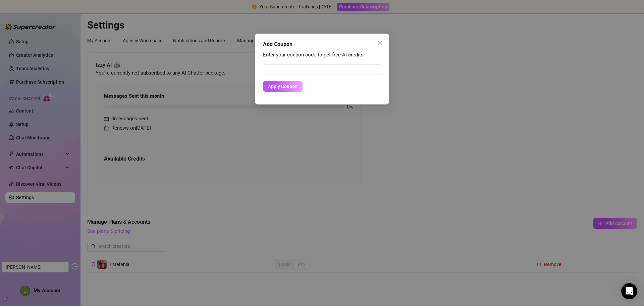  I want to click on span: close, so click(380, 43).